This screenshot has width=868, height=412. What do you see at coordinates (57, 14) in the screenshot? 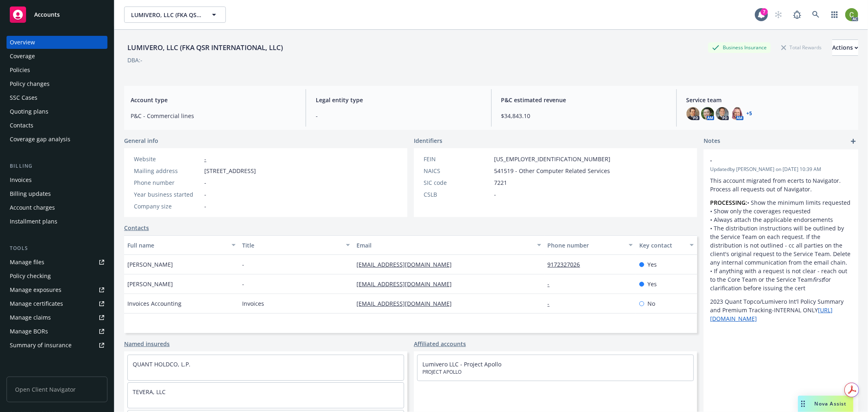
I see `a: Accounts` at bounding box center [57, 14].